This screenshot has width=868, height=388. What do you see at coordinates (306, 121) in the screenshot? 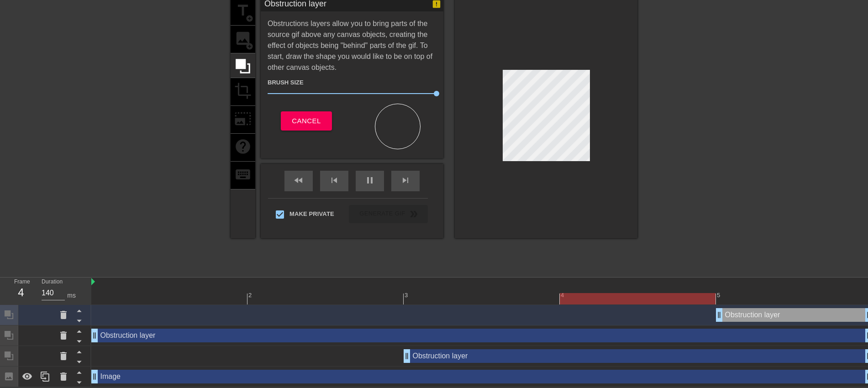
I see `span: Cancel` at bounding box center [306, 121].